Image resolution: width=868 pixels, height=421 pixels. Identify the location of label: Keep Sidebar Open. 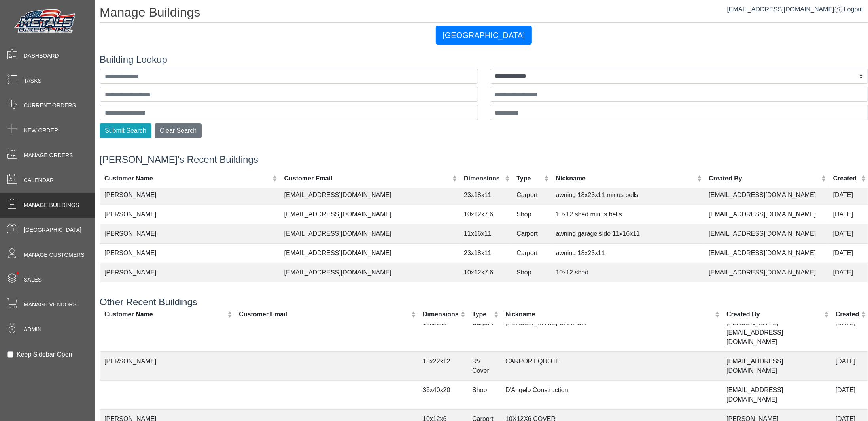
(44, 355).